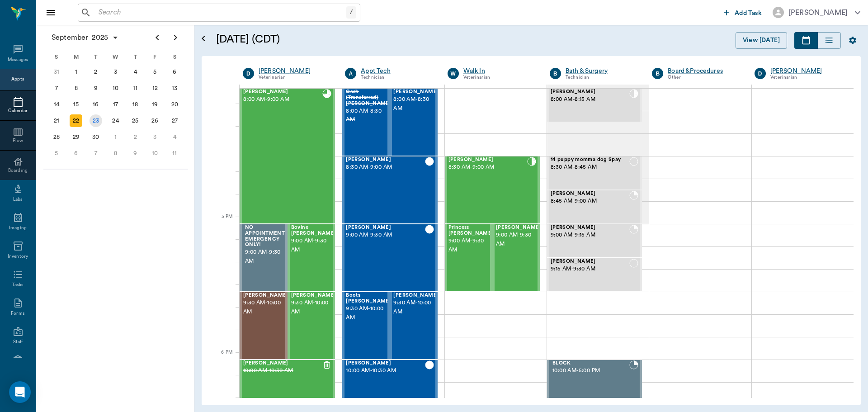  Describe the element at coordinates (595, 240) in the screenshot. I see `div: BOOKED, 9:00 AM - 9:15 AM` at that location.